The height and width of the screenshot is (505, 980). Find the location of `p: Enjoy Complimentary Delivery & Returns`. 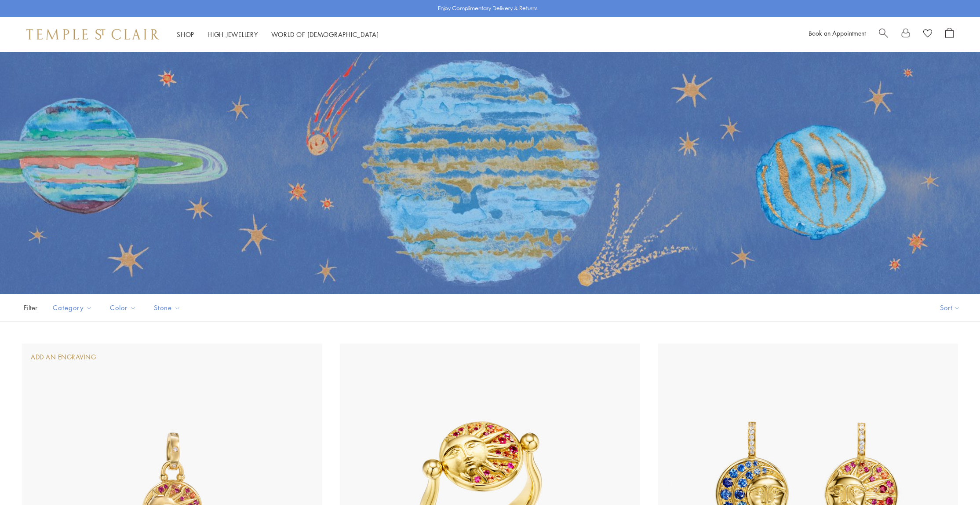

p: Enjoy Complimentary Delivery & Returns is located at coordinates (487, 8).